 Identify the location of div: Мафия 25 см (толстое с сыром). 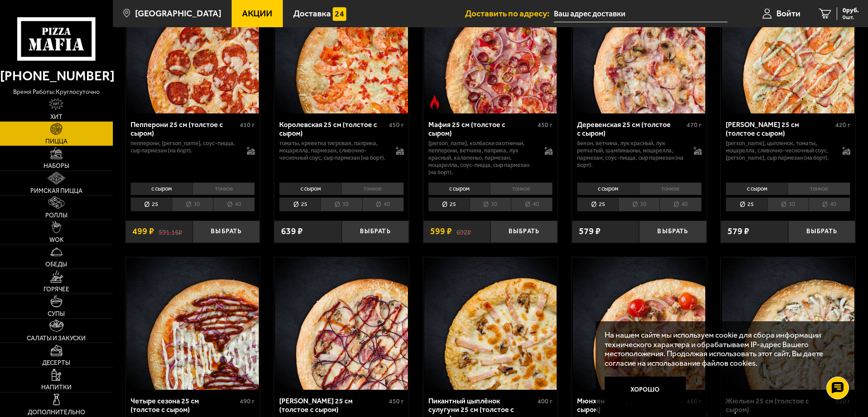
(482, 129).